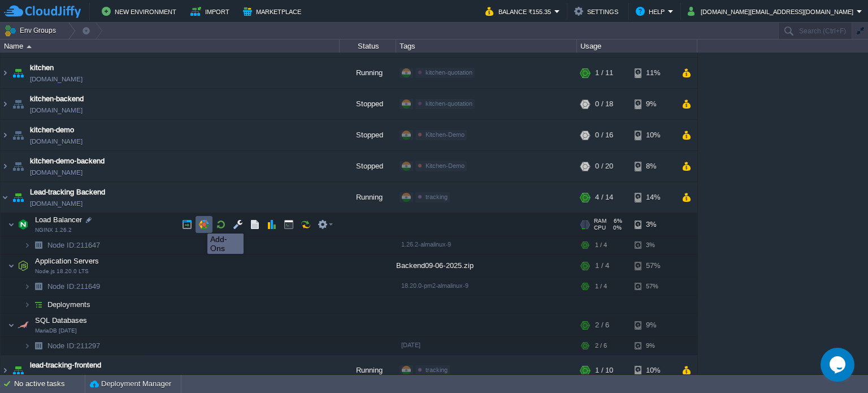 The image size is (868, 393). I want to click on span: Node.js 18.20.0 LTS, so click(61, 272).